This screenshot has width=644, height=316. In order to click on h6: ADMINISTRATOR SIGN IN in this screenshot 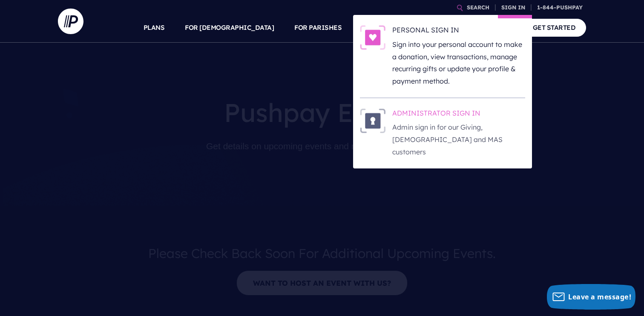, I will do `click(459, 115)`.